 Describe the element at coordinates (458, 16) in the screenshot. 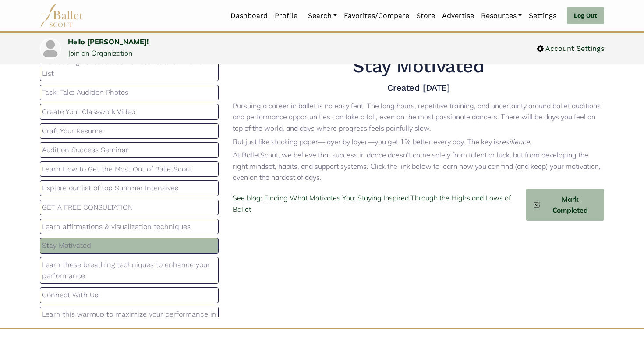

I see `a: Advertise` at that location.